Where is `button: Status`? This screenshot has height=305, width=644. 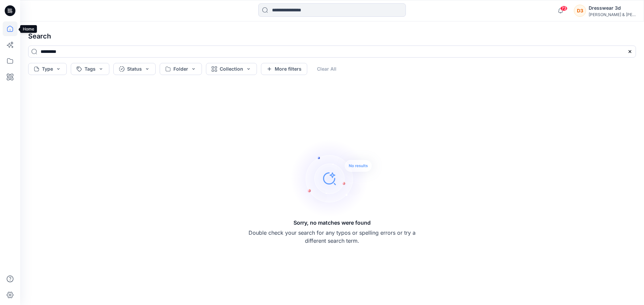 button: Status is located at coordinates (134, 69).